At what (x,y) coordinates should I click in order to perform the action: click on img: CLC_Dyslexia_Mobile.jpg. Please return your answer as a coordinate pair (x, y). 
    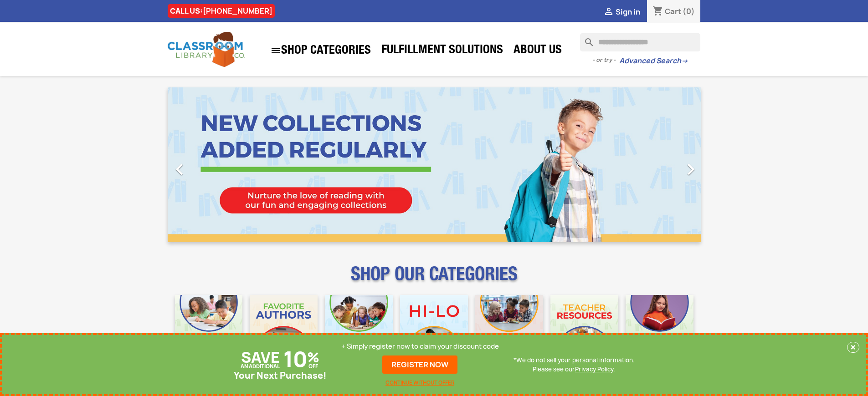
    Looking at the image, I should click on (659, 328).